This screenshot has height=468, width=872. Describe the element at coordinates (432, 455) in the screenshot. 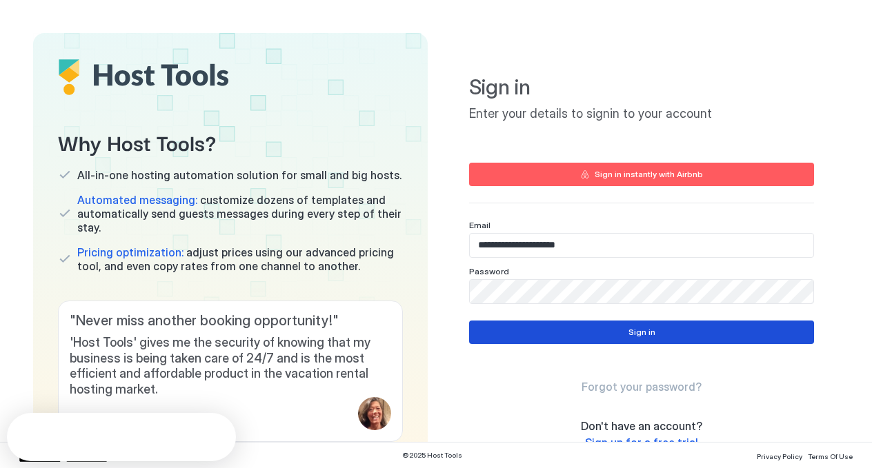

I see `span: © 2025 Host Tools` at that location.